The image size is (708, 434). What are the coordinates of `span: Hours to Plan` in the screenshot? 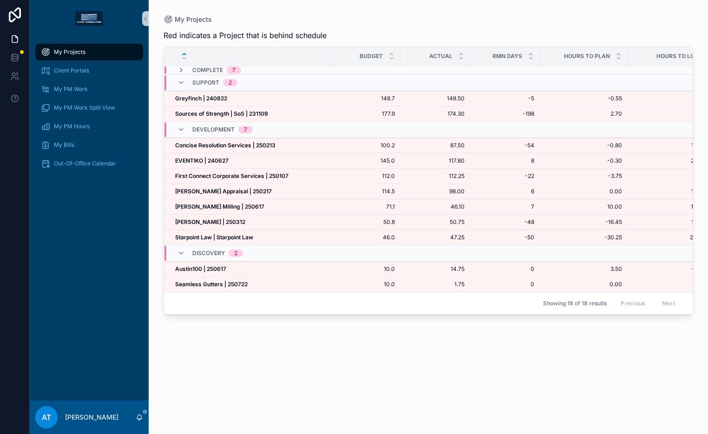 It's located at (587, 56).